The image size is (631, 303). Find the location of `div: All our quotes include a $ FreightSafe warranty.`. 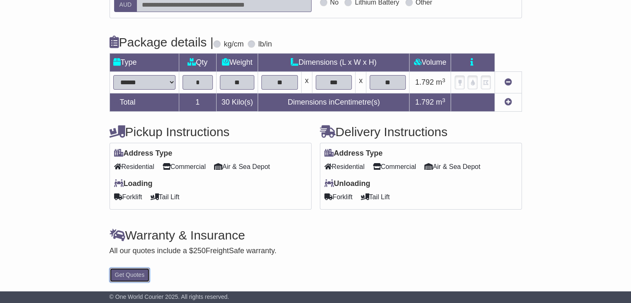

div: All our quotes include a $ FreightSafe warranty. is located at coordinates (316, 251).